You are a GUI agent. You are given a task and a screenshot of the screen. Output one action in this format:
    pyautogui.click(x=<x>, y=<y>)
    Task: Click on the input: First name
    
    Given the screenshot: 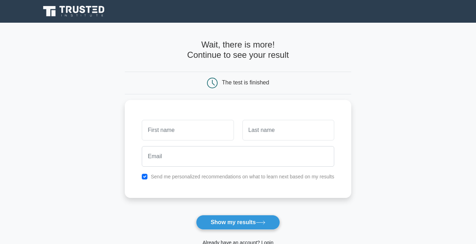 What is the action you would take?
    pyautogui.click(x=187, y=130)
    